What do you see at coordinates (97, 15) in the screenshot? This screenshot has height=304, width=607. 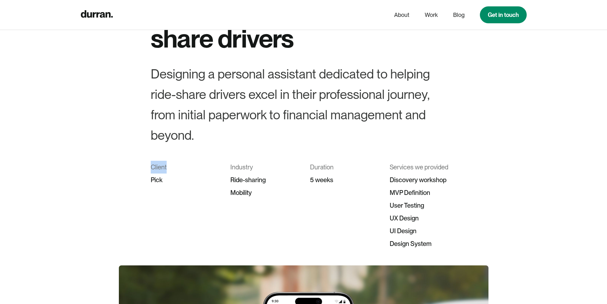 I see `a: home` at bounding box center [97, 15].